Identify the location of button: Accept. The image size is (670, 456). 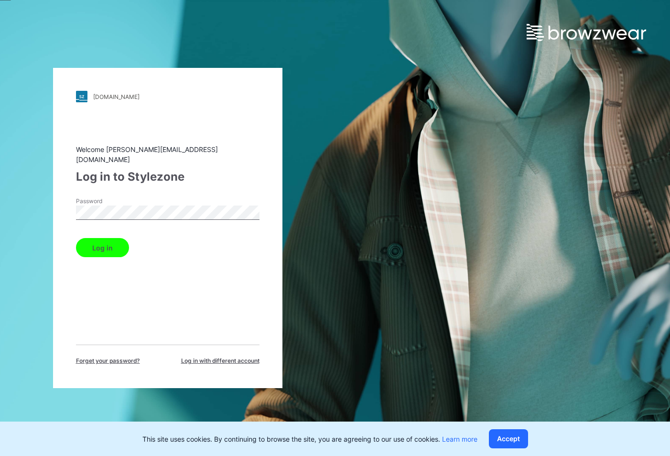
(508, 438).